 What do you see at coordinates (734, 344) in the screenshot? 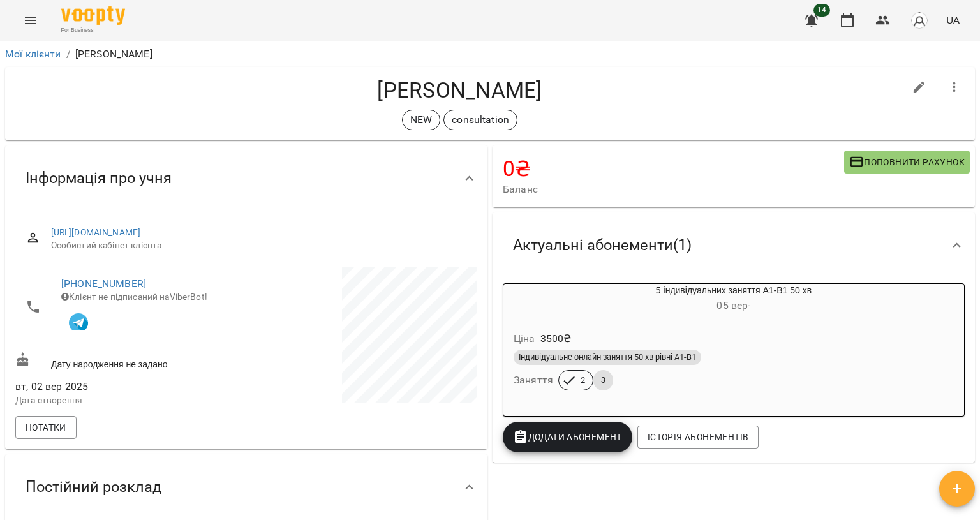
I see `button: 5 індивідуальних заняття А1-В1 50 хв05 вер- Ціна3500₴Індивідуальне онлайн заняття 50 хв рівні А1-...` at bounding box center [734, 344].